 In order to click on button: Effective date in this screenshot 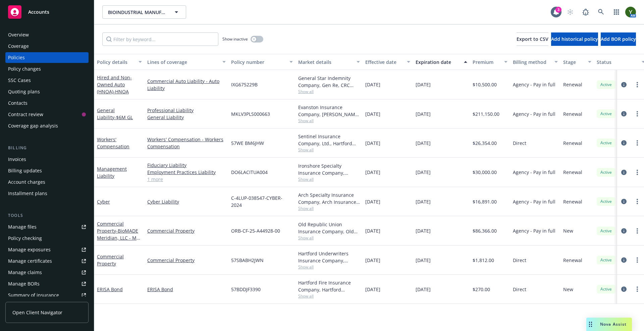, I will do `click(388, 62)`.